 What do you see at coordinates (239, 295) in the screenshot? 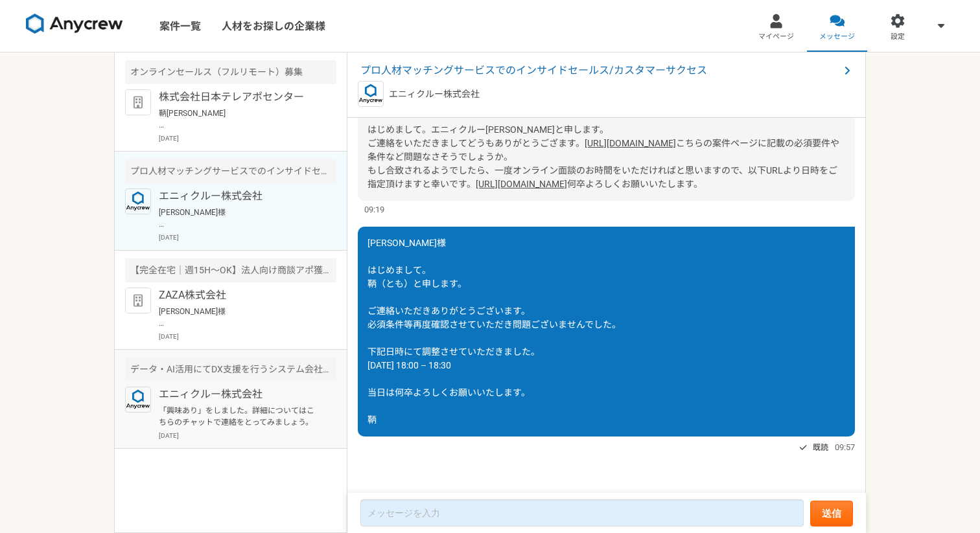
I see `p: ZAZA株式会社` at bounding box center [239, 295].